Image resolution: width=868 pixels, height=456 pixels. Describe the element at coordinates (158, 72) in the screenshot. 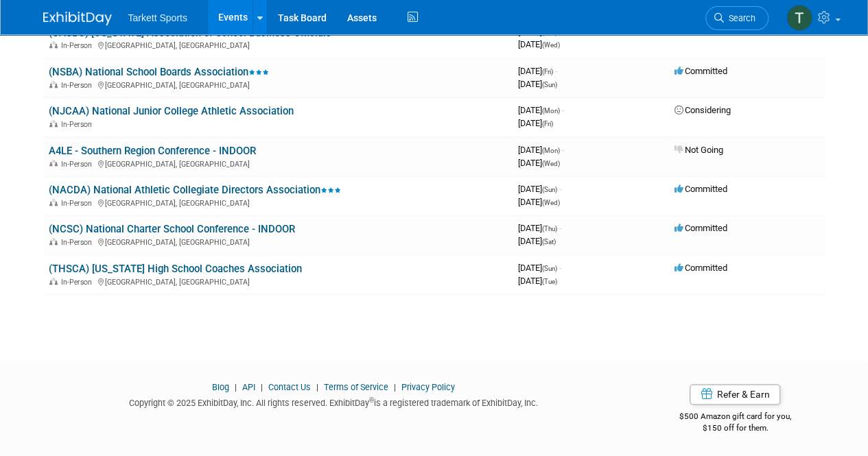

I see `a: (NSBA) National School Boards Association` at that location.